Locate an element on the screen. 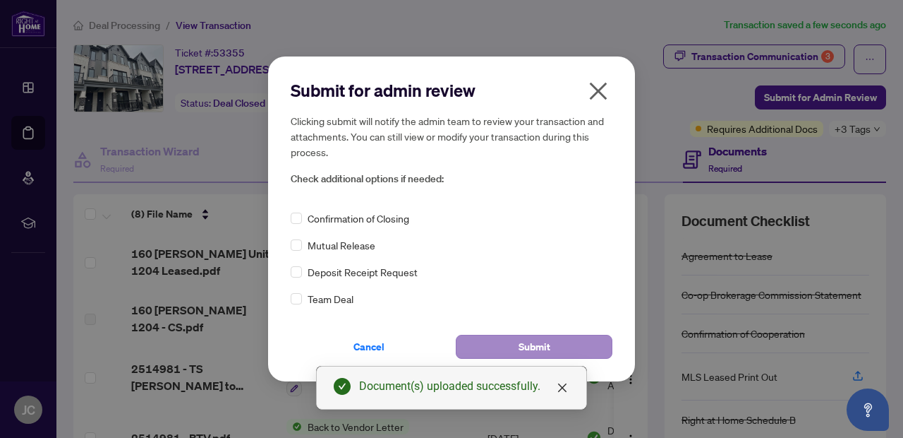 The image size is (903, 438). h2: Submit for admin review is located at coordinates (452, 90).